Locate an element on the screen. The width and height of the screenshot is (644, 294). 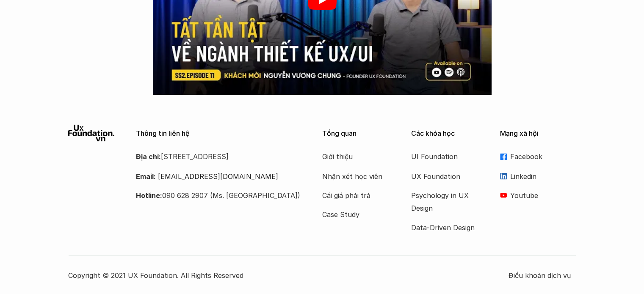
p: UI Foundation is located at coordinates (445, 157).